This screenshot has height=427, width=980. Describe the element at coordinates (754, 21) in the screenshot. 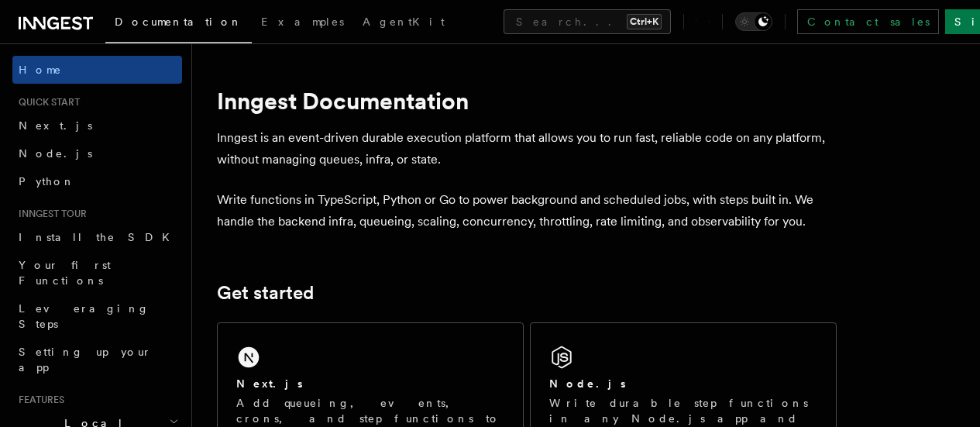

I see `button: Toggle dark mode` at that location.